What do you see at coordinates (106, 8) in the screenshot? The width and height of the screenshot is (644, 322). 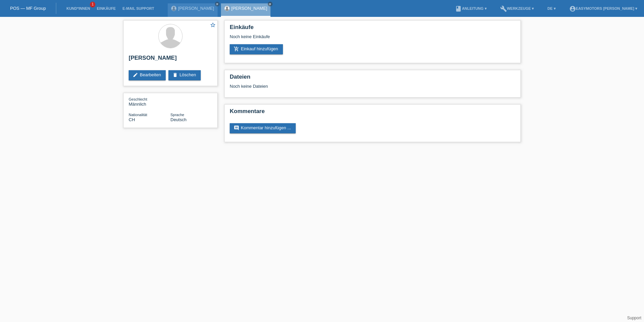 I see `a: Einkäufe` at bounding box center [106, 8].